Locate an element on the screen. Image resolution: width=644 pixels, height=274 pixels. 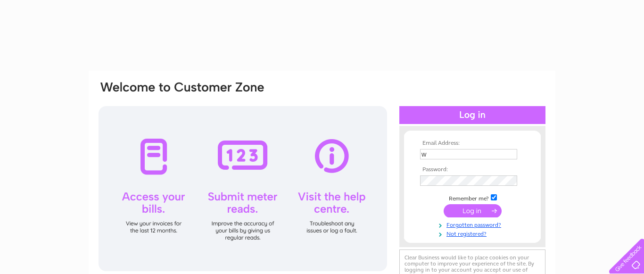
a: Not registered? is located at coordinates (473, 233).